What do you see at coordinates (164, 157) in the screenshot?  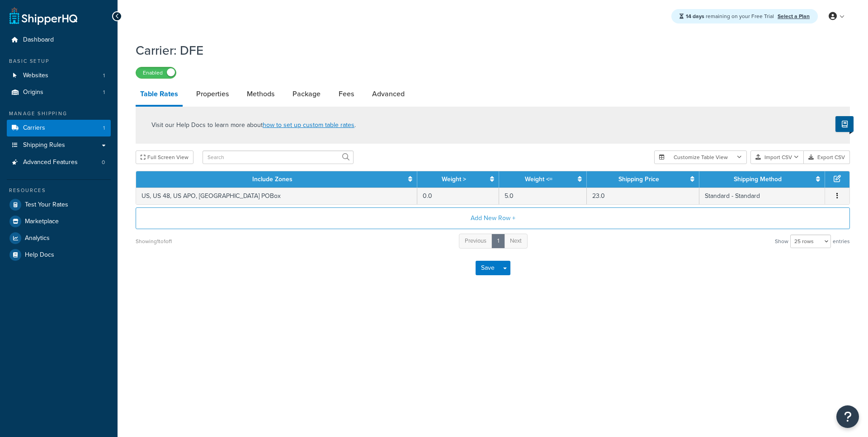 I see `button: Full Screen View` at bounding box center [164, 157].